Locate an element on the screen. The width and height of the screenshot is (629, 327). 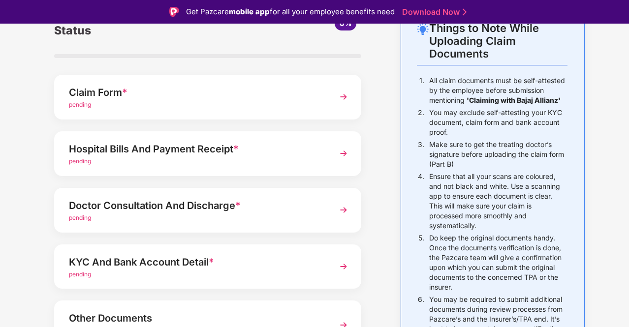
p: 5. is located at coordinates (421, 263).